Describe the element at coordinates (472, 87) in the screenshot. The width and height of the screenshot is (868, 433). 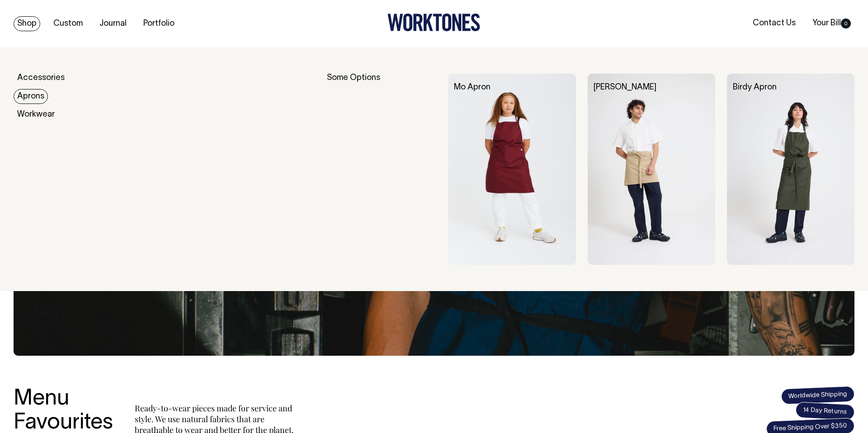
I see `a: Mo Apron` at that location.